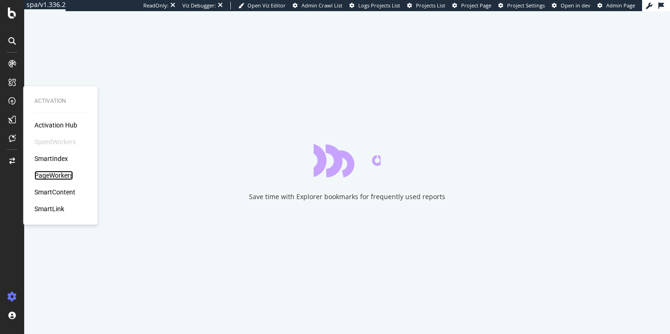 The height and width of the screenshot is (334, 670). What do you see at coordinates (266, 5) in the screenshot?
I see `span: Open Viz Editor` at bounding box center [266, 5].